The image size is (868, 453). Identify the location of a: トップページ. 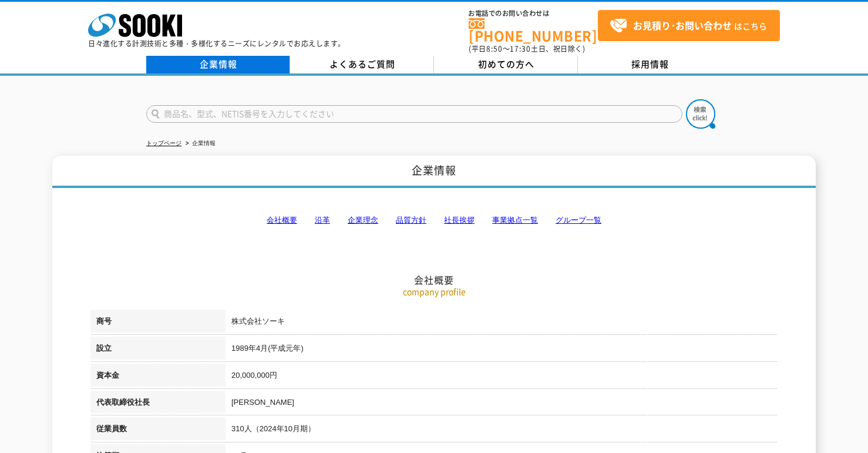
(164, 142).